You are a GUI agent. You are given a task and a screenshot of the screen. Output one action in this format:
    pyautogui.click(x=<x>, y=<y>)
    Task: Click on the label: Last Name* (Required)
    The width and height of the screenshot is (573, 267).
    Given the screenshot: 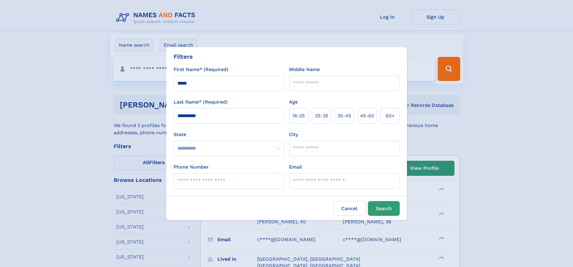 What is the action you would take?
    pyautogui.click(x=201, y=102)
    